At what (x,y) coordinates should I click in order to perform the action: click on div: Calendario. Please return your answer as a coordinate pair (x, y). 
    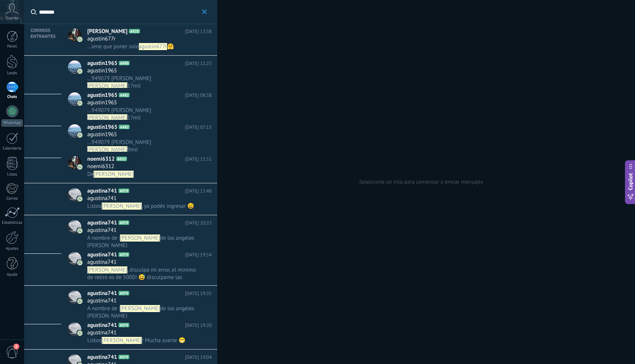
    Looking at the image, I should click on (12, 149).